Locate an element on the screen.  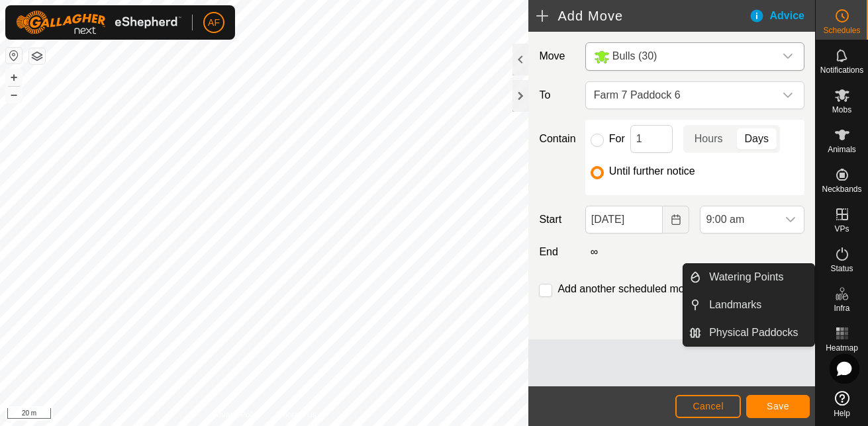
label: For is located at coordinates (617, 139).